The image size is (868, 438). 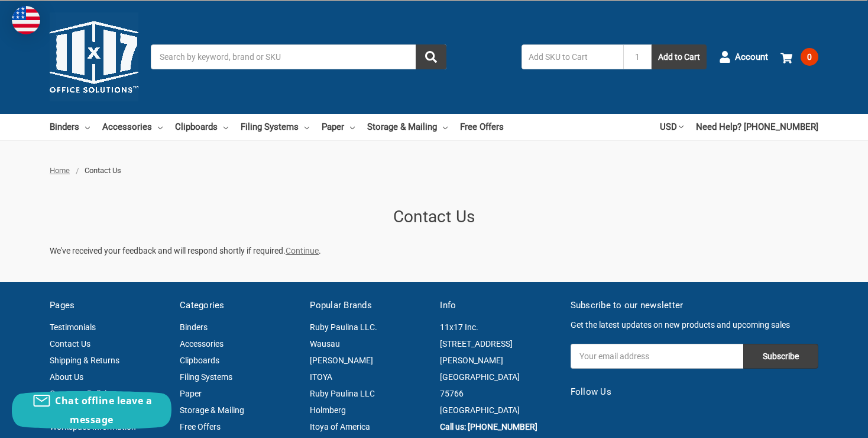 I want to click on a: ITOYA, so click(x=321, y=377).